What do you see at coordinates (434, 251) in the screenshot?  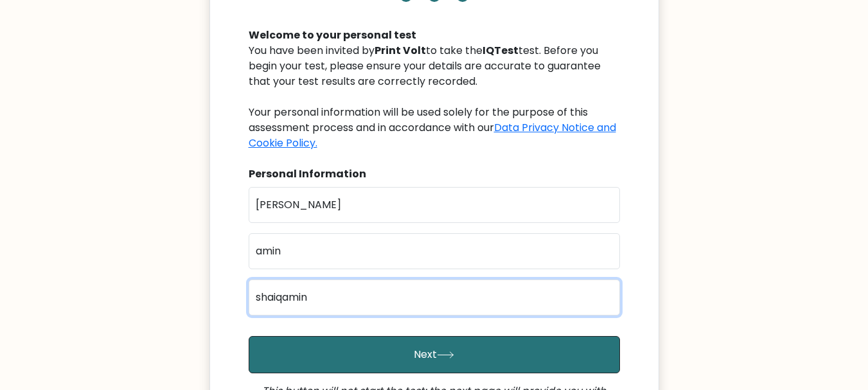 I see `input: Last name` at bounding box center [434, 251].